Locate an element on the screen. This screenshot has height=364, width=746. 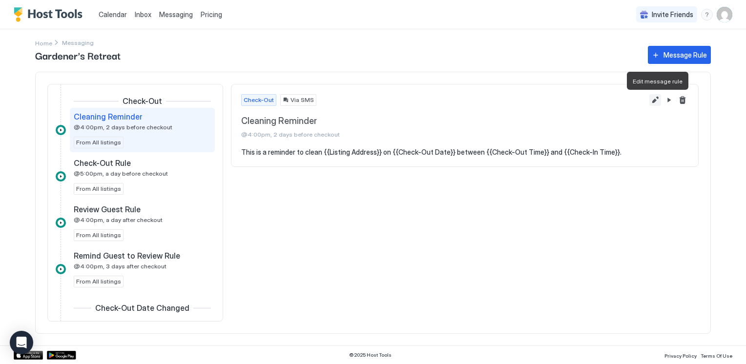
pre: This is a reminder to clean {{Listing Address}} on {{Check-Out Date}} between {{Check-Out Time}} ... is located at coordinates (465, 152).